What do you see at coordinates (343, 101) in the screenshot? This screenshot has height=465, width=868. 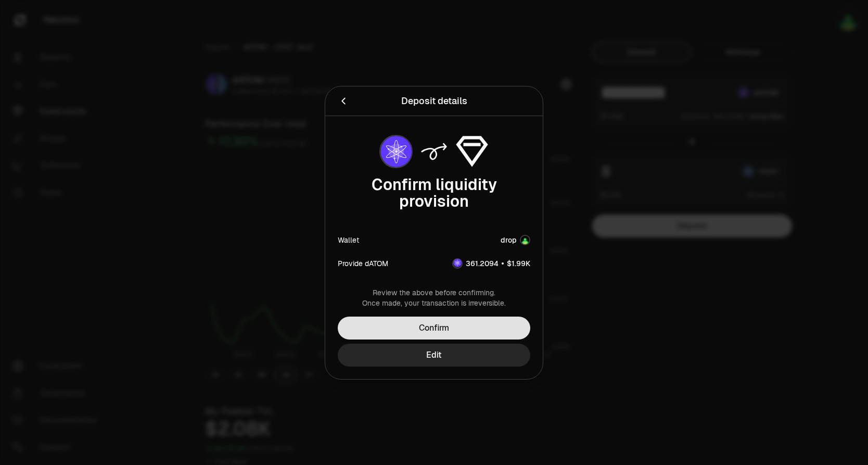 I see `button: Back` at bounding box center [343, 101].